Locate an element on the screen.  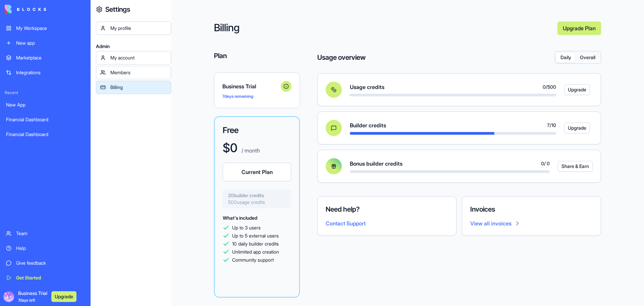
a: Free$0 / monthCurrent Plan20builder credits500usage creditsWhat's includedUp to 3 usersUp to 5 ex... is located at coordinates (257, 207).